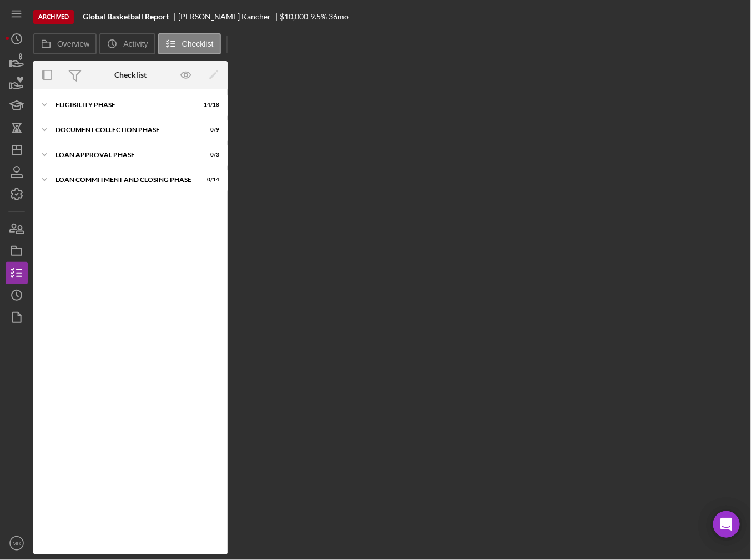  Describe the element at coordinates (339, 16) in the screenshot. I see `div: 36 mo` at that location.